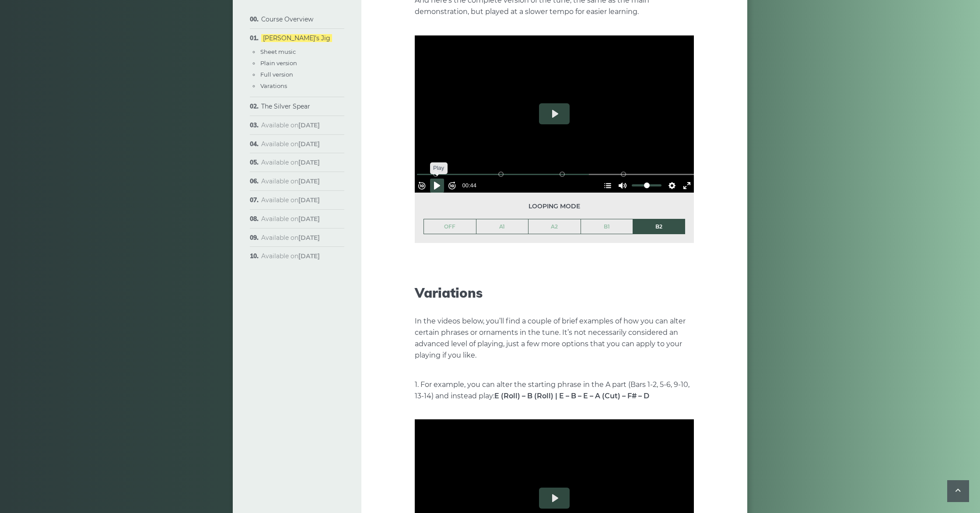 Image resolution: width=980 pixels, height=513 pixels. What do you see at coordinates (572, 396) in the screenshot?
I see `strong: E (Roll) – B (Roll) | E – B – E – A (Cut) – F# – D` at bounding box center [572, 396].